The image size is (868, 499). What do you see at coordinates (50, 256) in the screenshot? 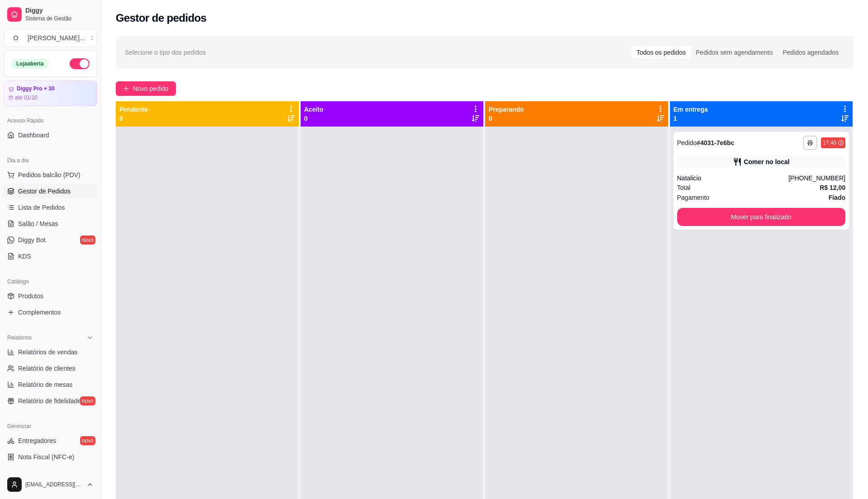
I see `a: KDS` at bounding box center [50, 256].